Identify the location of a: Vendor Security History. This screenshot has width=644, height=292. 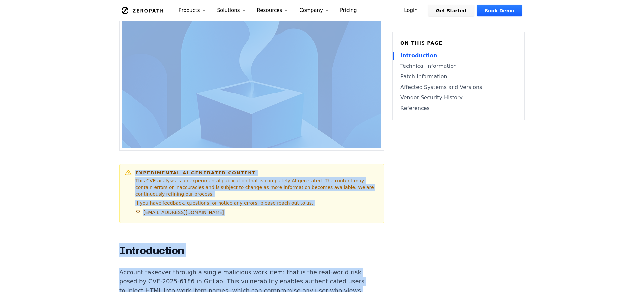
(459, 98).